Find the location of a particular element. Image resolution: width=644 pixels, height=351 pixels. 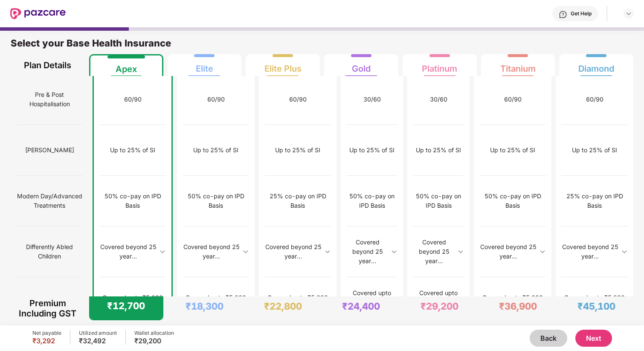

div: Premium Including GST is located at coordinates (48, 308).